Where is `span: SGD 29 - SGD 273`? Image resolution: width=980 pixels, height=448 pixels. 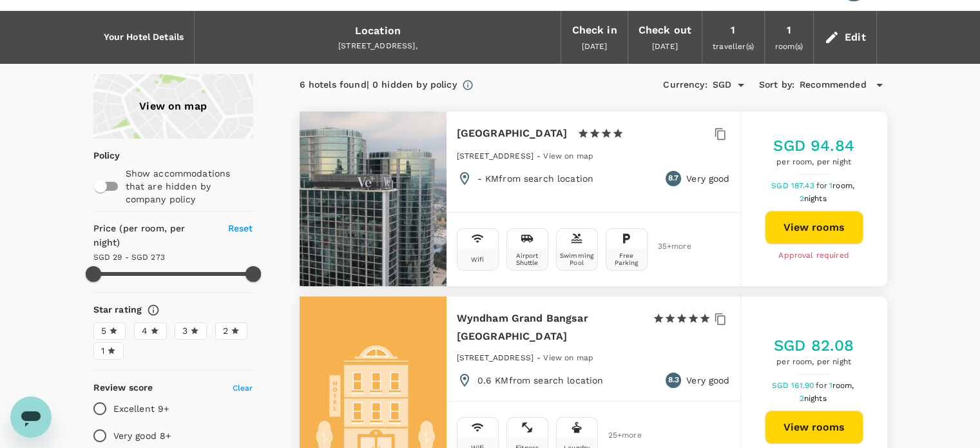
span: SGD 29 - SGD 273 is located at coordinates (128, 257).